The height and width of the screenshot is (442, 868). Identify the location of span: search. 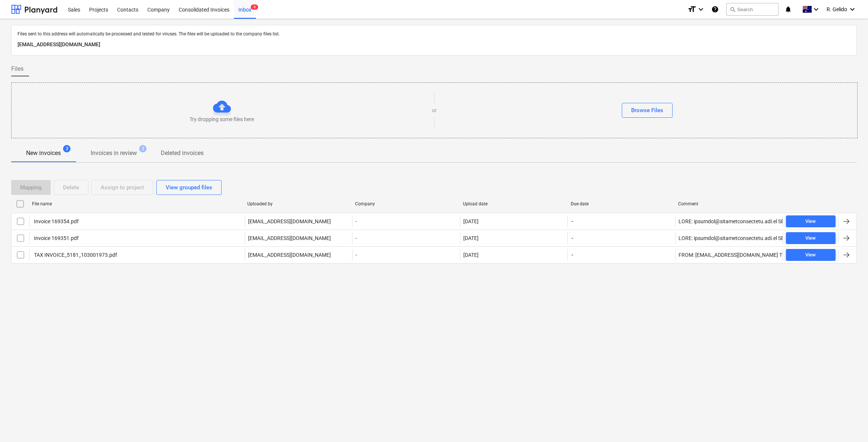
(733, 10).